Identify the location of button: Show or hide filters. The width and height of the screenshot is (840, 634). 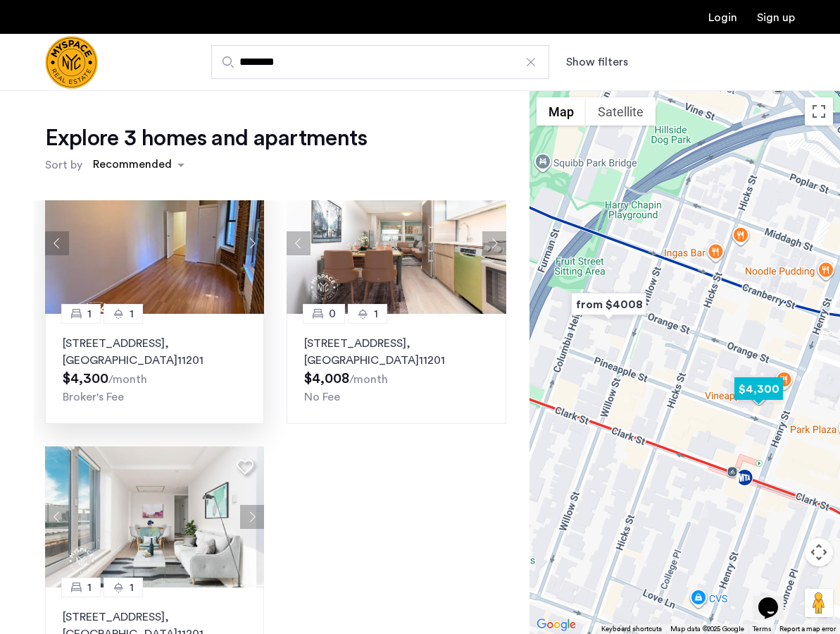
(597, 62).